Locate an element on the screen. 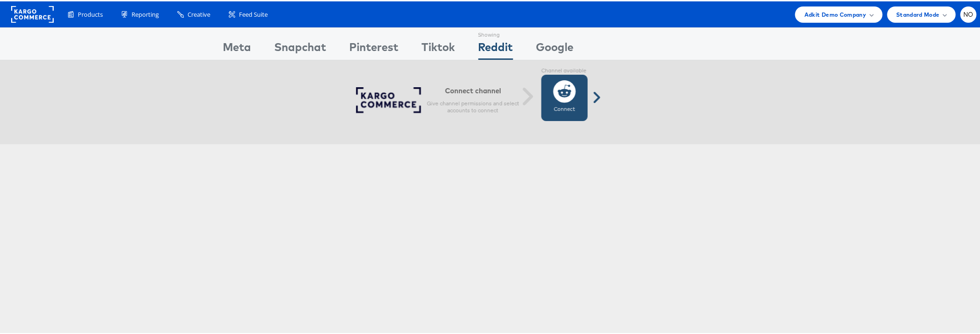  div: Reddit is located at coordinates (496, 48).